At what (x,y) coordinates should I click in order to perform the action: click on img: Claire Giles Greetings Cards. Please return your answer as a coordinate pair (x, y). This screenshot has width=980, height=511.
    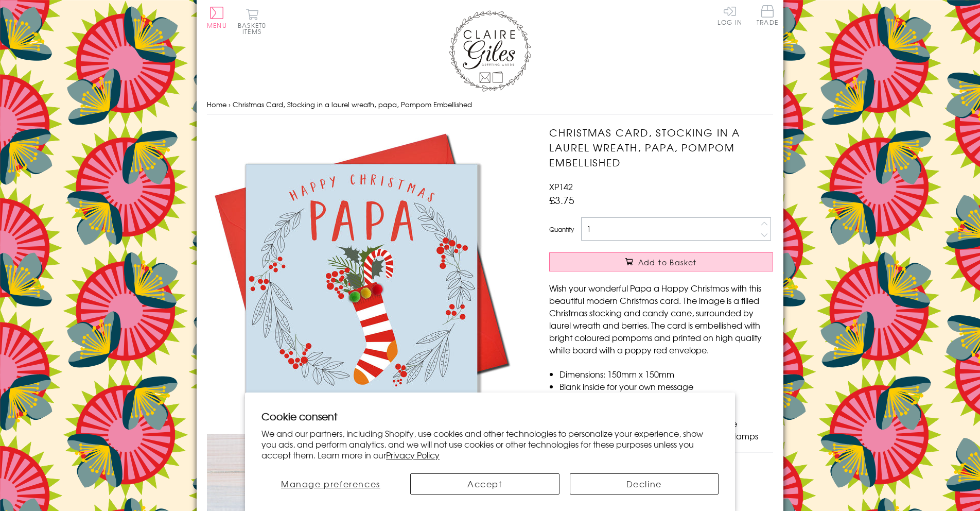
    Looking at the image, I should click on (490, 51).